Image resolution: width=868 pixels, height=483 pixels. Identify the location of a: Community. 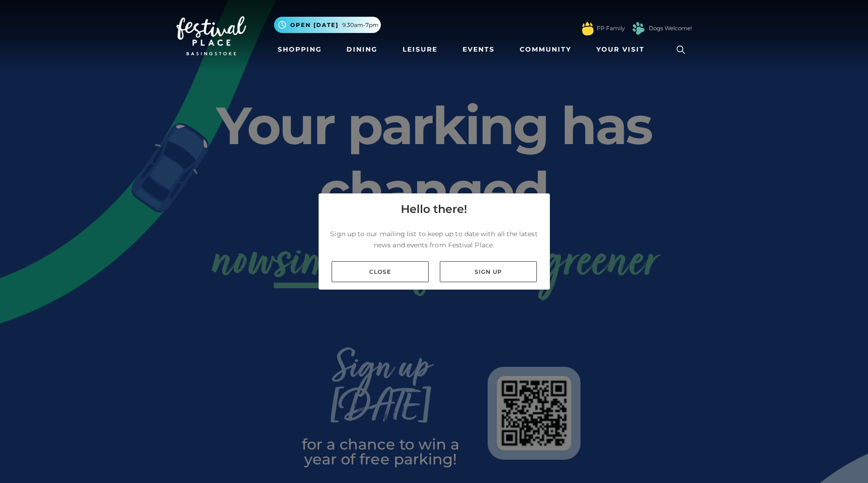
(545, 49).